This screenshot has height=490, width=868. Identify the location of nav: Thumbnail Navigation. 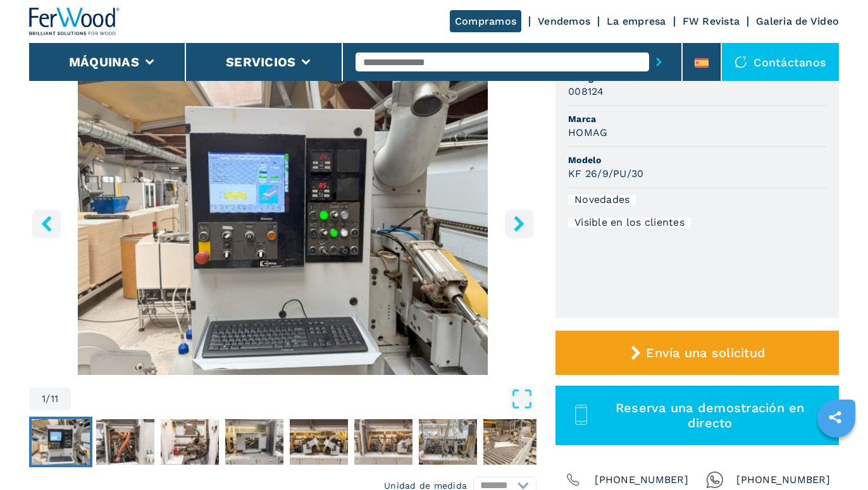
(283, 441).